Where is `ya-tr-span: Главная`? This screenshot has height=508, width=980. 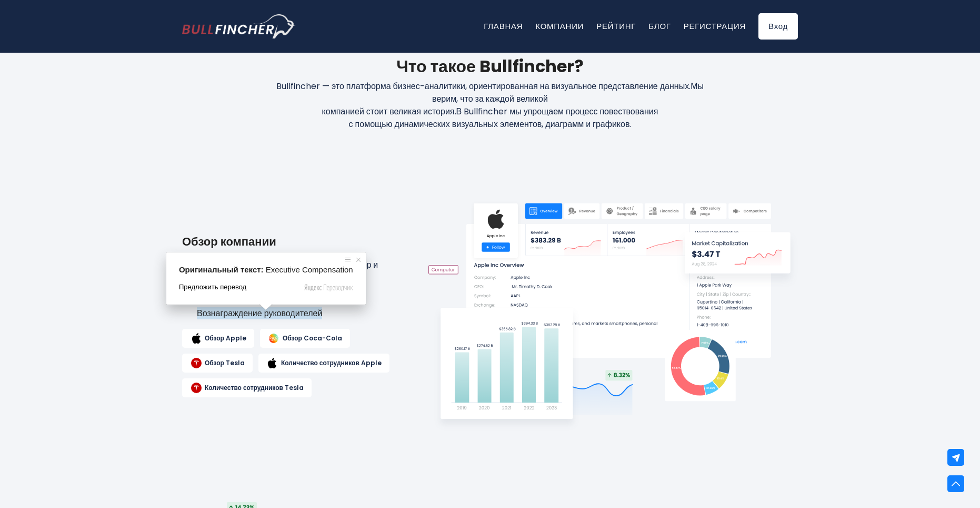
ya-tr-span: Главная is located at coordinates (504, 26).